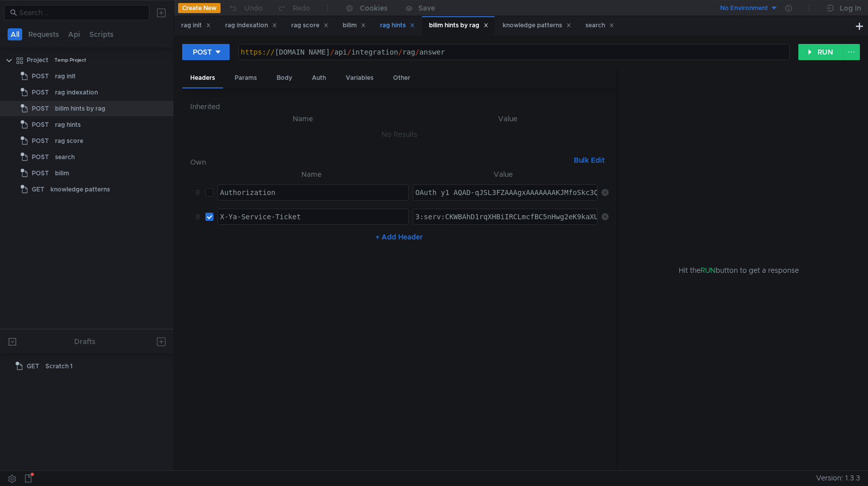  Describe the element at coordinates (838, 478) in the screenshot. I see `span: Version: 1.3.3` at that location.